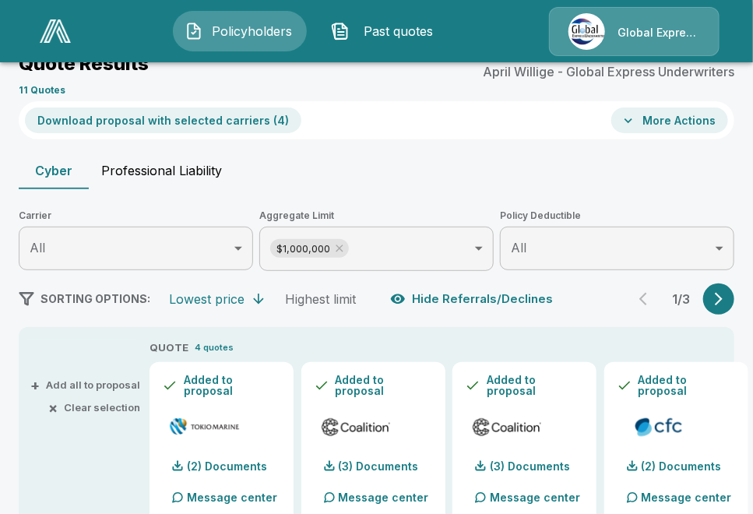 This screenshot has height=514, width=753. I want to click on a: Agency IconGlobal Express Underwriters, so click(633, 31).